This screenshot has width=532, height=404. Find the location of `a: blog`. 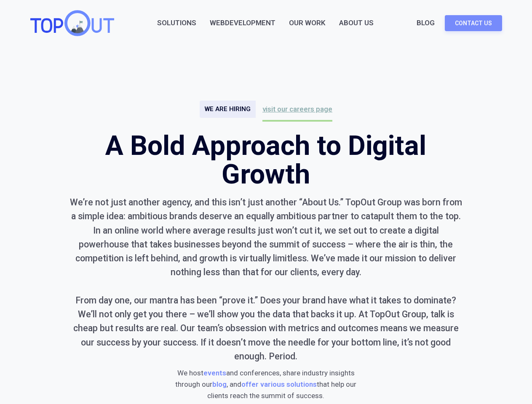

a: blog is located at coordinates (219, 385).